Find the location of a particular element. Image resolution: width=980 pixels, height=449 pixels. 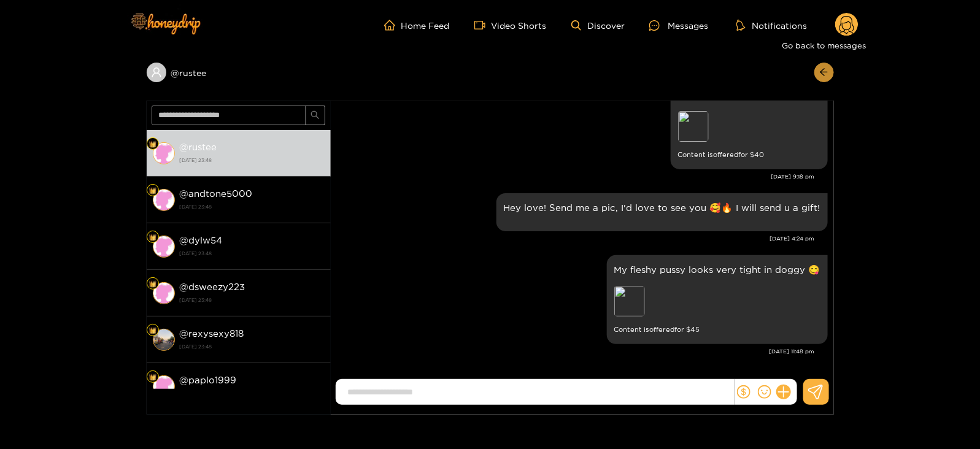

p: Hey love! Send me a pic, I'd love to see you 🥰🔥 I will send u a gift! is located at coordinates (662, 207).